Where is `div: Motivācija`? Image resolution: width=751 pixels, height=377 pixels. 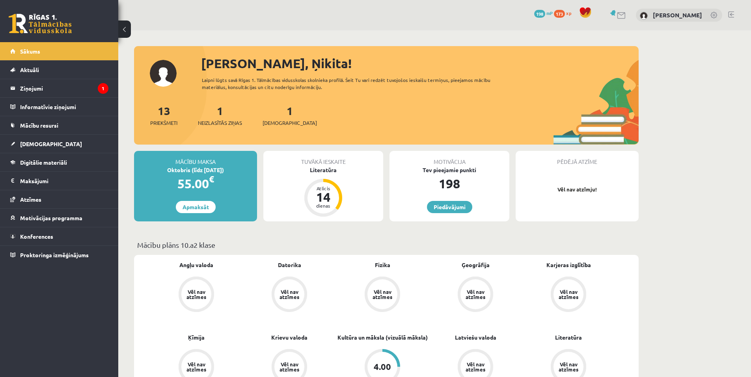 div: Motivācija is located at coordinates (449, 158).